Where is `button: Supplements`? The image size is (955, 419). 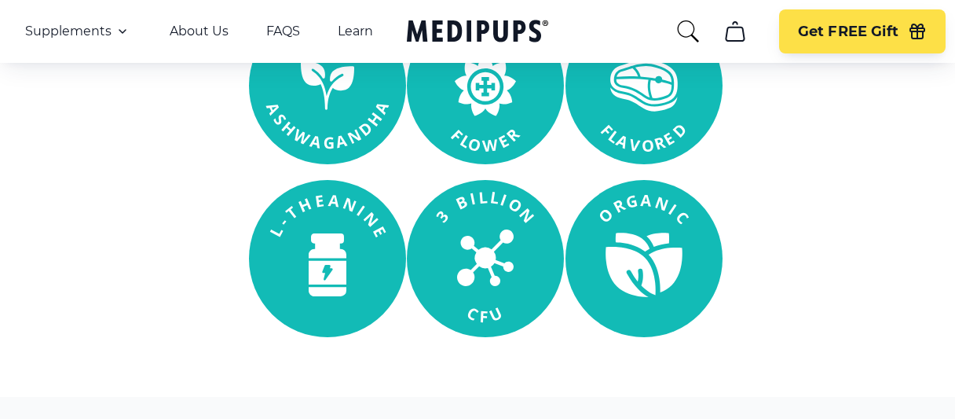 button: Supplements is located at coordinates (79, 31).